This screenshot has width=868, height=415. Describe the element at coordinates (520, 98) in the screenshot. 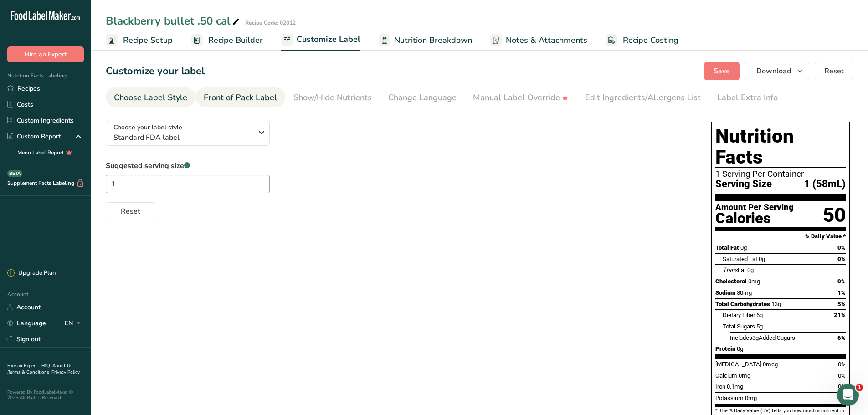

I see `div: Manual Label Override` at that location.